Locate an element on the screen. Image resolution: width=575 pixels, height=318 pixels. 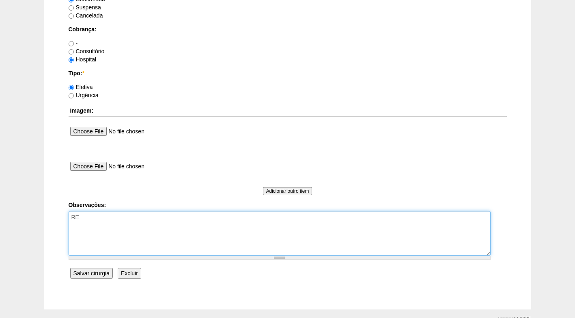
label: Observações: is located at coordinates (288, 205).